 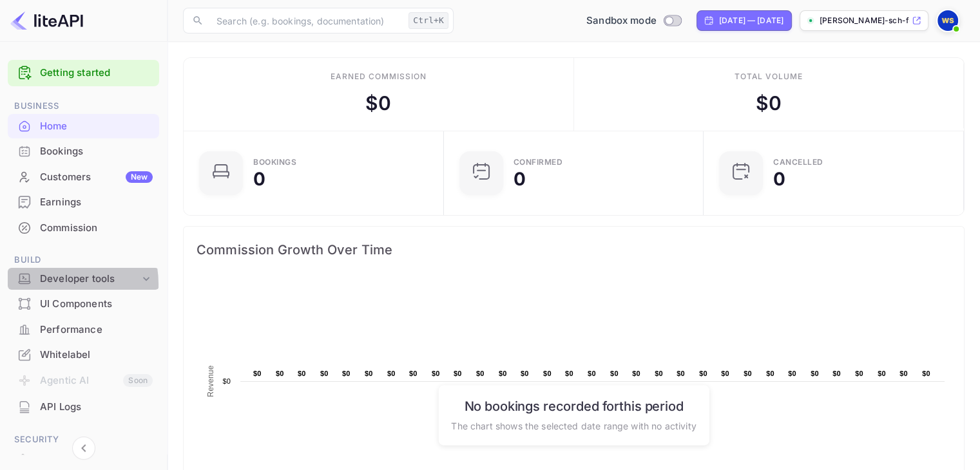 What do you see at coordinates (947, 20) in the screenshot?
I see `img: Walden Schäfer` at bounding box center [947, 20].